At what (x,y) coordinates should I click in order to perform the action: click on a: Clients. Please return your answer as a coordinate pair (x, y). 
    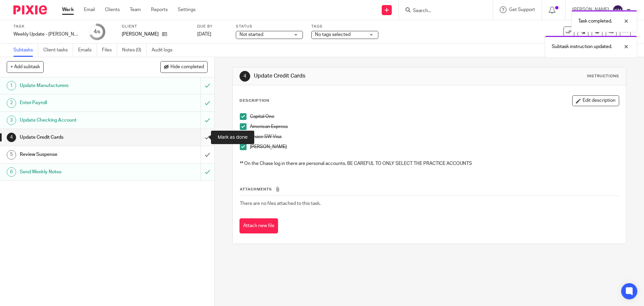
    Looking at the image, I should click on (113, 10).